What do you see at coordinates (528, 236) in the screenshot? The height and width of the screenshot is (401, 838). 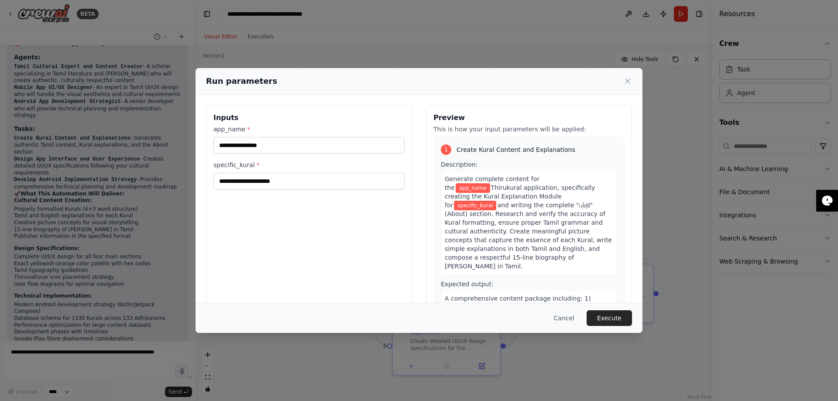 I see `span: and writing the complete "பற்றி" (About) section. Research and verify the accuracy of Kural forma...` at bounding box center [528, 236].